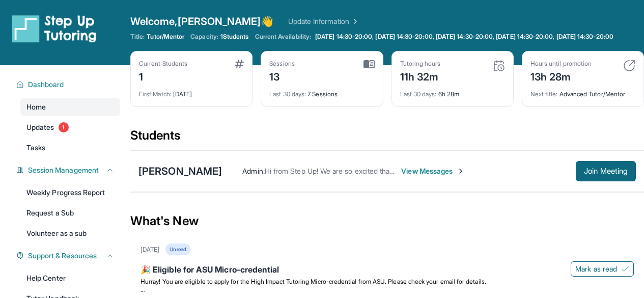  What do you see at coordinates (163, 76) in the screenshot?
I see `div: 1` at bounding box center [163, 76].